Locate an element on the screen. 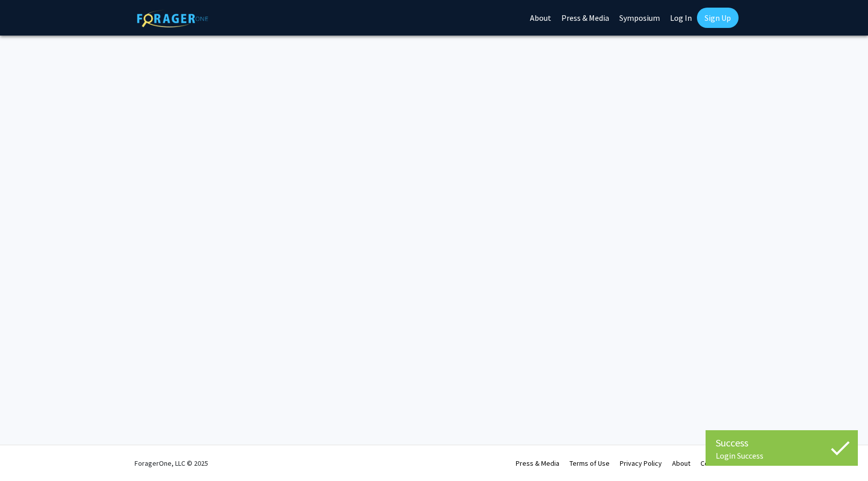 The height and width of the screenshot is (481, 868). a: Privacy Policy is located at coordinates (641, 463).